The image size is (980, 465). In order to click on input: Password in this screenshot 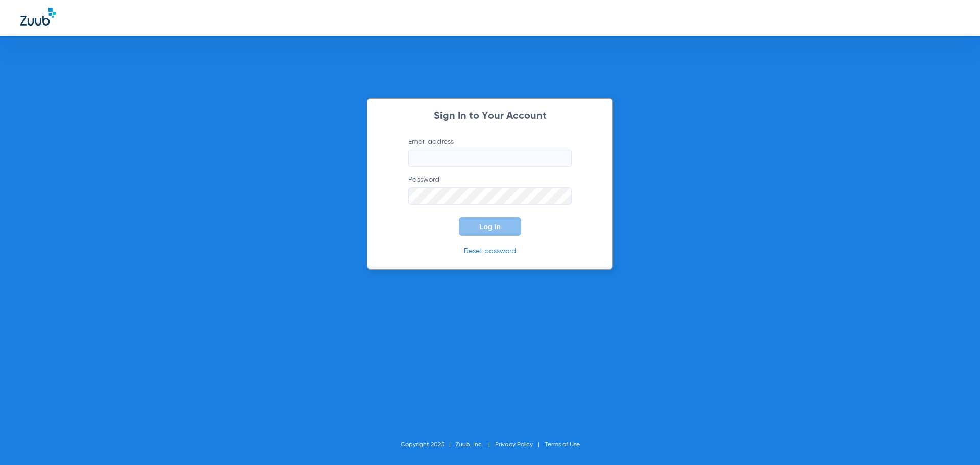, I will do `click(490, 196)`.